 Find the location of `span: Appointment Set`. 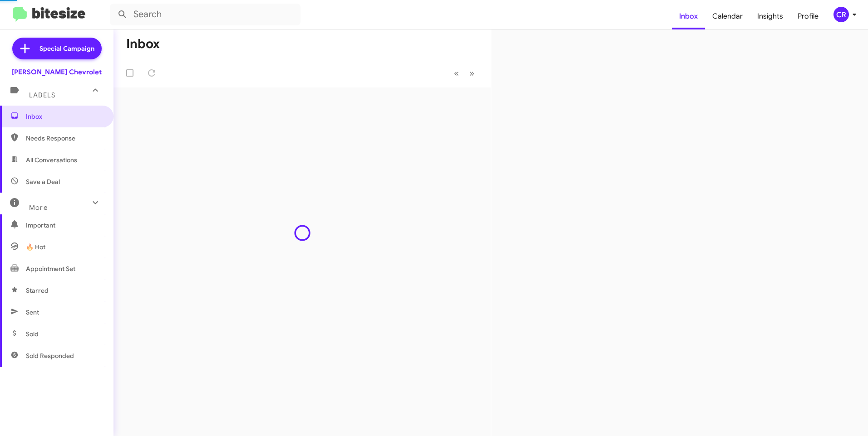

span: Appointment Set is located at coordinates (50, 269).